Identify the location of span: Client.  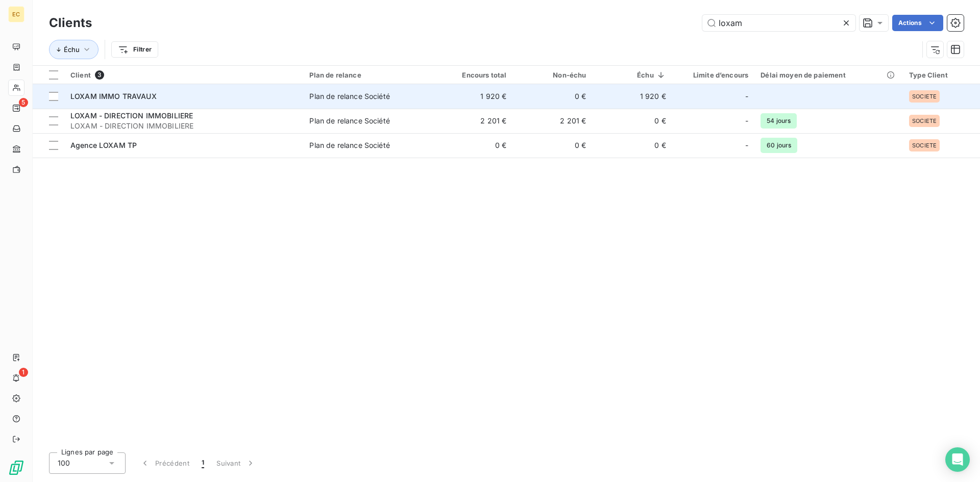
(80, 75).